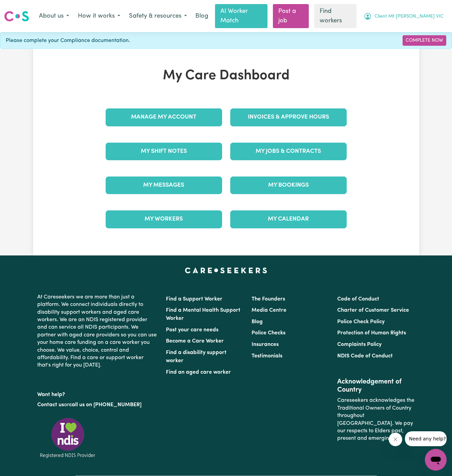 This screenshot has height=476, width=452. What do you see at coordinates (268, 299) in the screenshot?
I see `a: The Founders` at bounding box center [268, 299].